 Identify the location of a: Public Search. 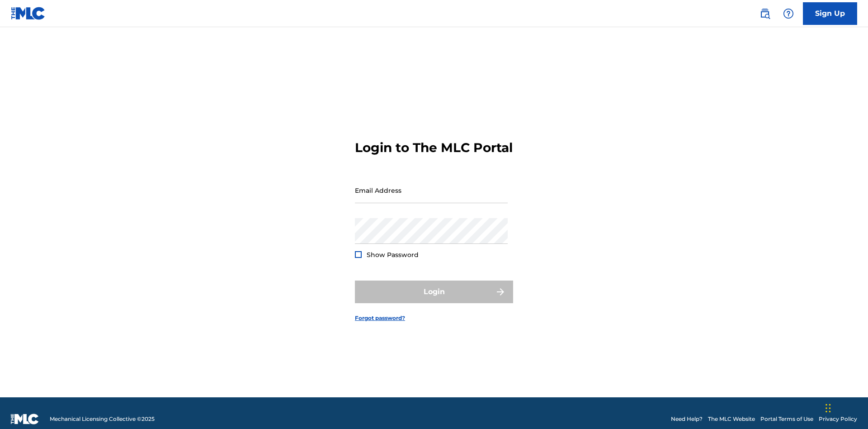
(765, 14).